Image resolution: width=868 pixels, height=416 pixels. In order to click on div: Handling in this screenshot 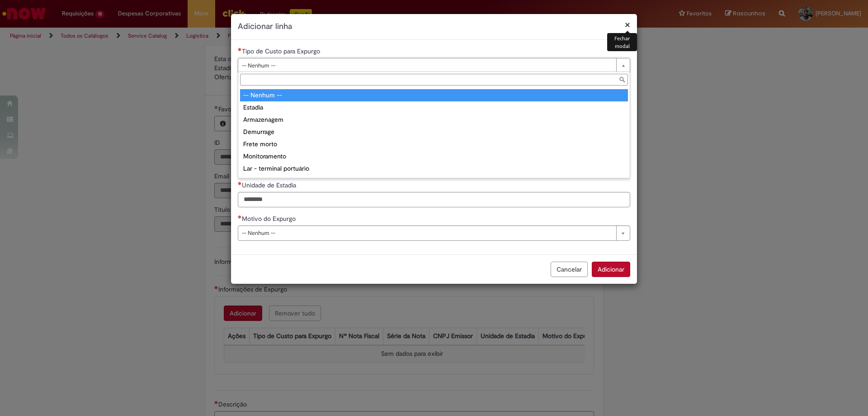, I will do `click(434, 181)`.